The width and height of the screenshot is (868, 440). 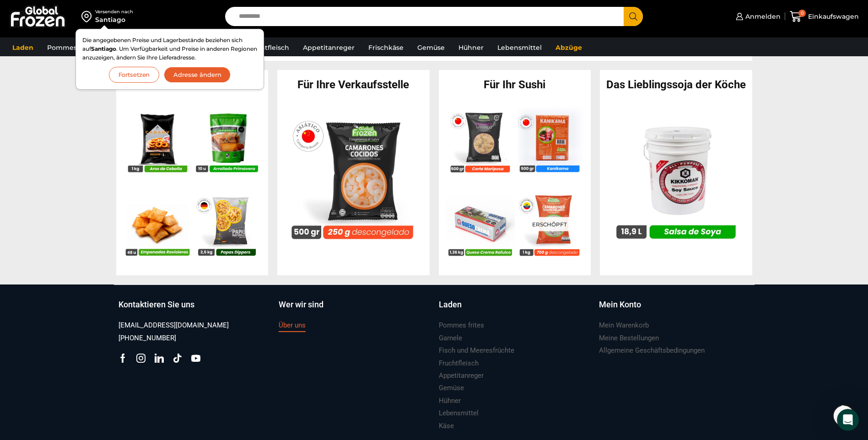 What do you see at coordinates (802, 13) in the screenshot?
I see `span: 0` at bounding box center [802, 13].